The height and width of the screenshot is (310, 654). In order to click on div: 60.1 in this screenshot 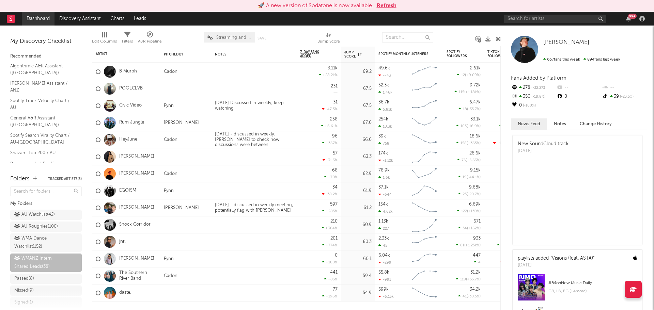, I will do `click(358, 259)`.